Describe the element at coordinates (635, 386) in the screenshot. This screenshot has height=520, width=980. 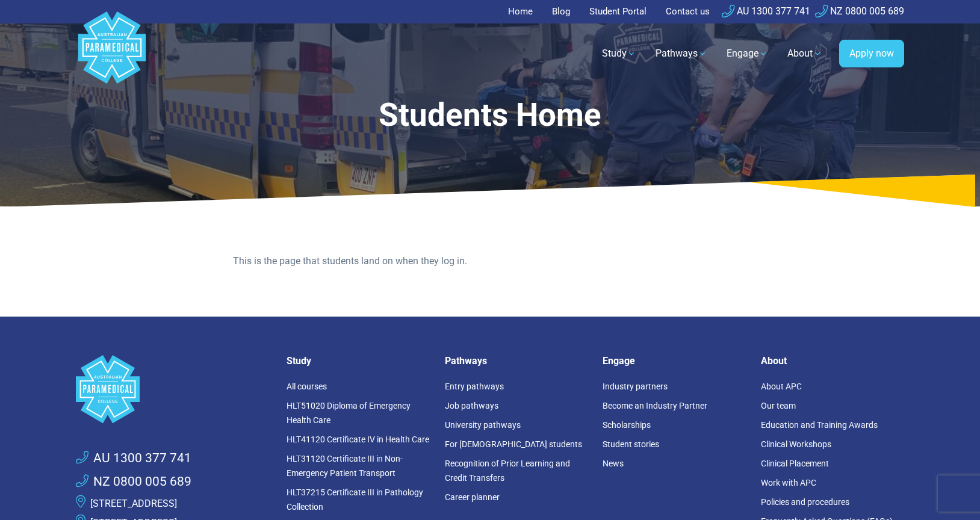
I see `a: Industry partners` at that location.